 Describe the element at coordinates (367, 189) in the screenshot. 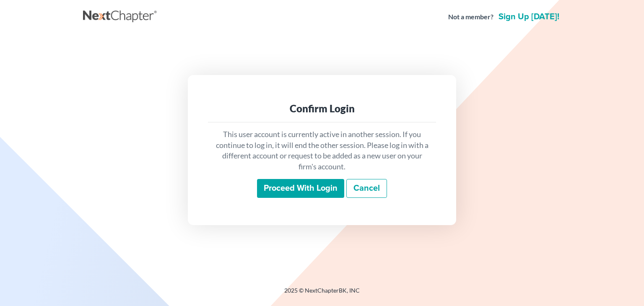

I see `a: Cancel` at that location.